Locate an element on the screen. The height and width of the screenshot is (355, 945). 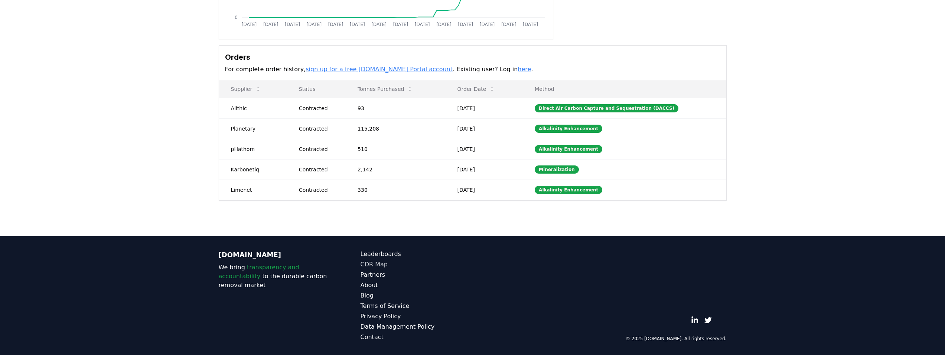
a: LinkedIn is located at coordinates (695, 320).